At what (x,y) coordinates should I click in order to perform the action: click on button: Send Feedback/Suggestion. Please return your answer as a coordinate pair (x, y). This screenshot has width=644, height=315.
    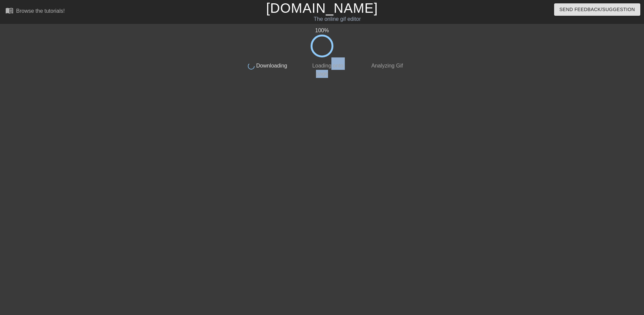
    Looking at the image, I should click on (597, 9).